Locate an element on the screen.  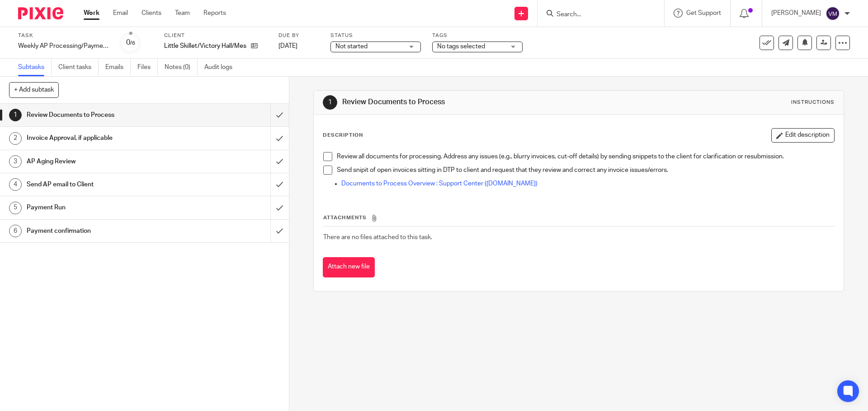
a: Email is located at coordinates (120, 13).